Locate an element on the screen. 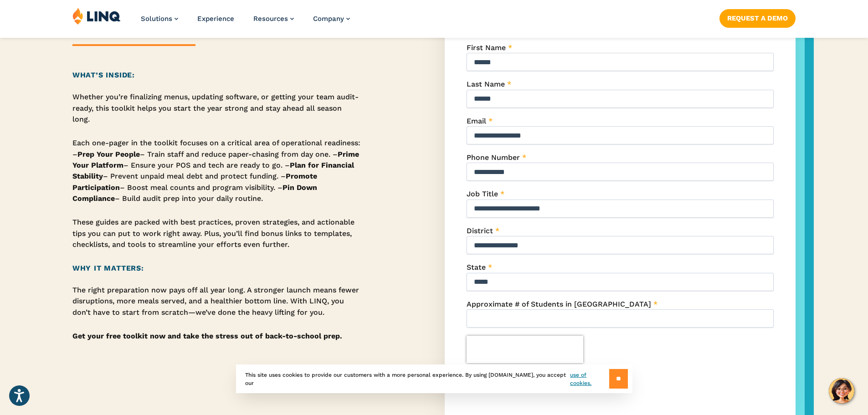 The image size is (868, 415). nav: Button Navigation is located at coordinates (757, 17).